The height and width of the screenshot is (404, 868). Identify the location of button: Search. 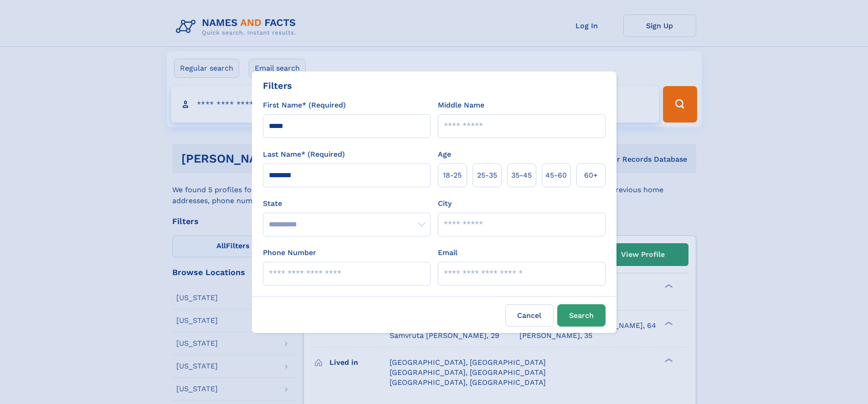
(582, 316).